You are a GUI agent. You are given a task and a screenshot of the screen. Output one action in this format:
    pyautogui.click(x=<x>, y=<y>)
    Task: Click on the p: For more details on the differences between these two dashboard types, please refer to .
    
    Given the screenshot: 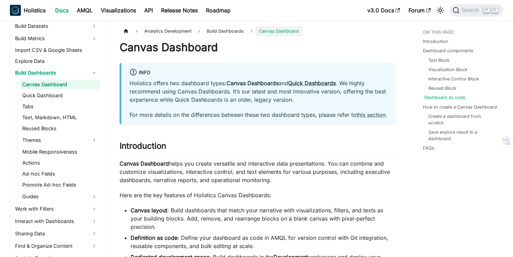 What is the action you would take?
    pyautogui.click(x=259, y=115)
    